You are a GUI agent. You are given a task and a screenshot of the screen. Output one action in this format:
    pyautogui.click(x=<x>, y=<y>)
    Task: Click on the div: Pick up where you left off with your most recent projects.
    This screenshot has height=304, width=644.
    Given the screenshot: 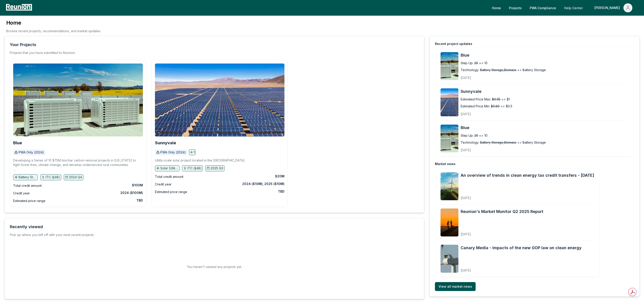 What is the action you would take?
    pyautogui.click(x=52, y=235)
    